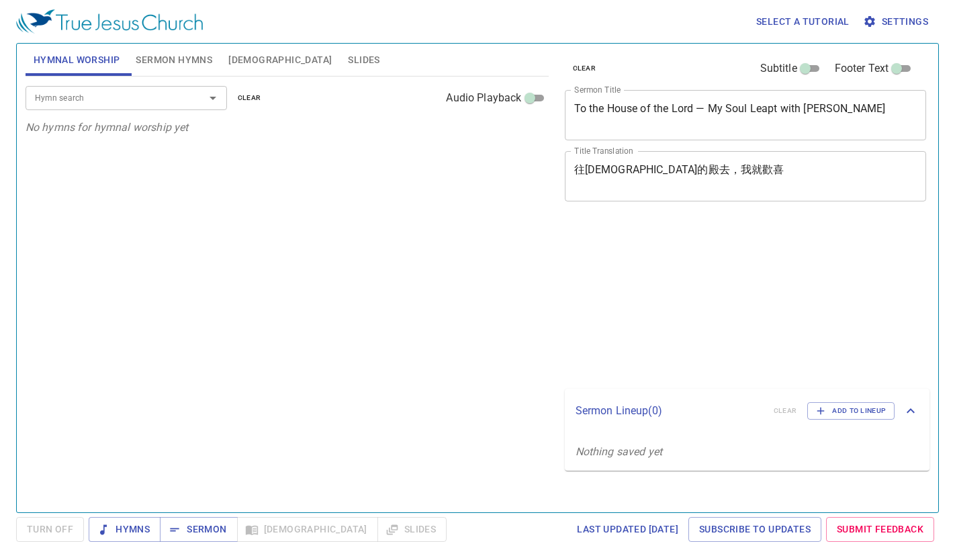  What do you see at coordinates (862, 69) in the screenshot?
I see `span: Footer Text` at bounding box center [862, 69].